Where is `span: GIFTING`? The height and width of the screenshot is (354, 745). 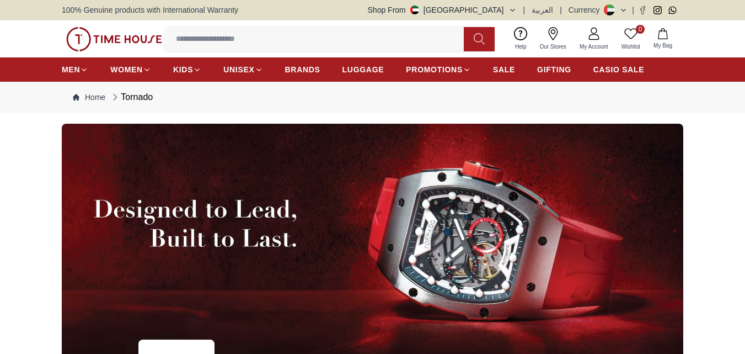
span: GIFTING is located at coordinates (554, 69).